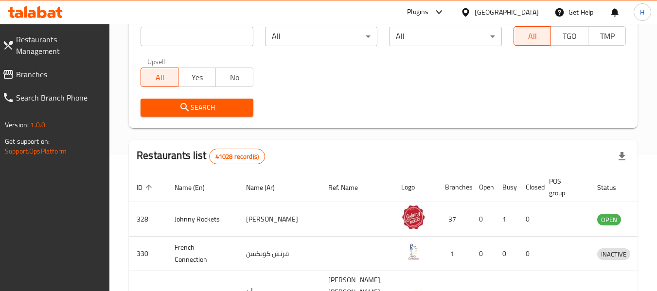 This screenshot has width=657, height=291. I want to click on div: INACTIVE, so click(614, 254).